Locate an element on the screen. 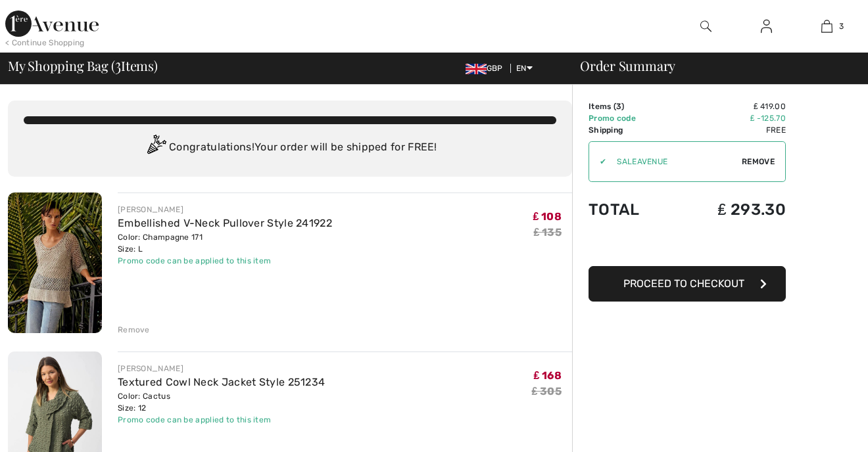 The width and height of the screenshot is (868, 452). span: GBP is located at coordinates (487, 68).